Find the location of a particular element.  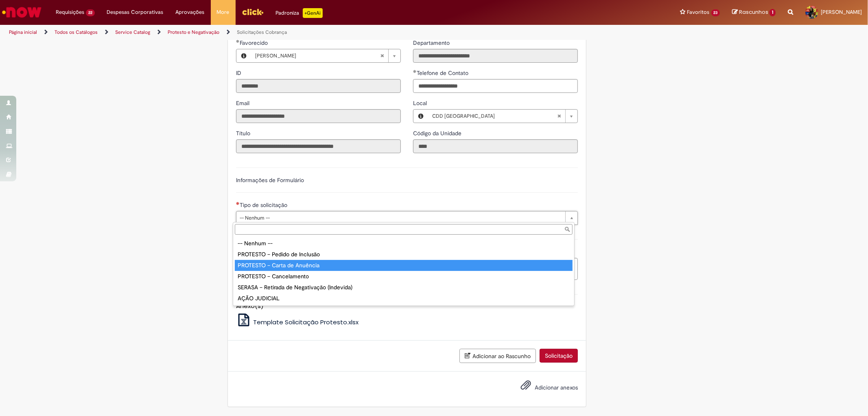

div: PROTESTO – Carta de Anuência is located at coordinates (404, 265).